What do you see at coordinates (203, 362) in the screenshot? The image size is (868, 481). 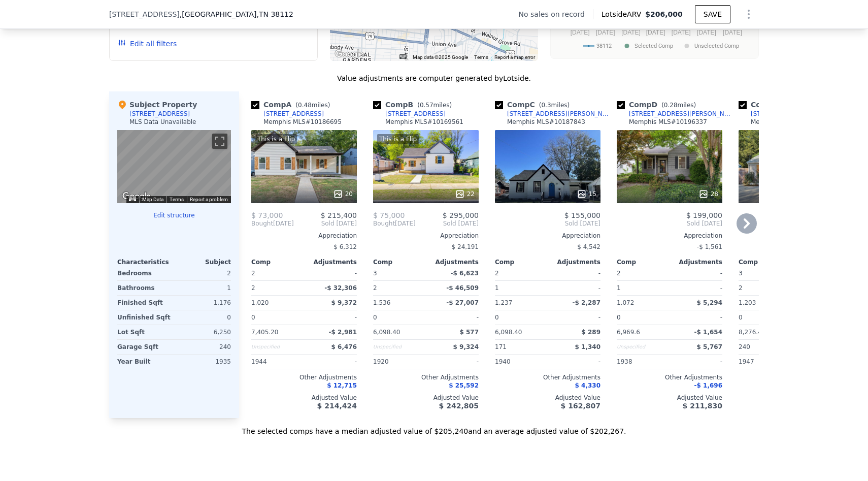 I see `div: 1935` at bounding box center [203, 362].